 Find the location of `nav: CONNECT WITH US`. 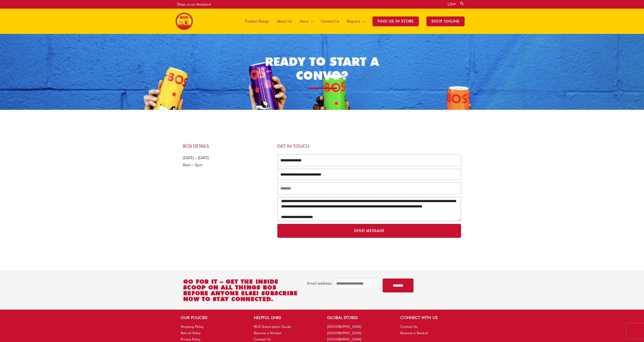

nav: CONNECT WITH US is located at coordinates (432, 330).